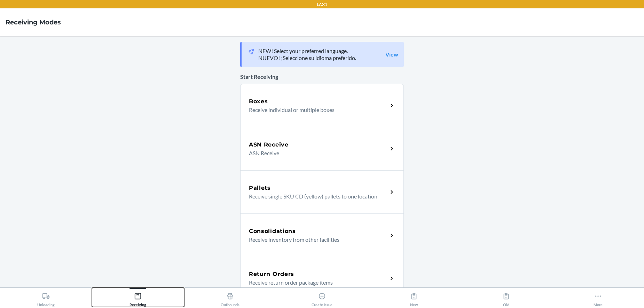 Image resolution: width=644 pixels, height=308 pixels. What do you see at coordinates (260, 188) in the screenshot?
I see `h5: Pallets` at bounding box center [260, 188].